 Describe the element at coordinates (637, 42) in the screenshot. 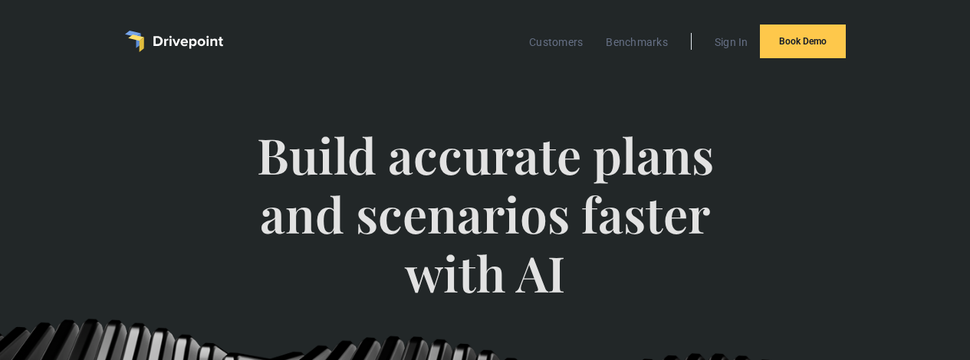

I see `a: Benchmarks` at that location.